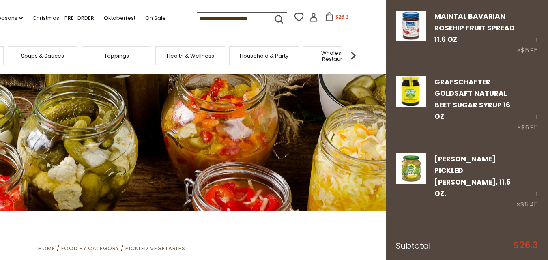 This screenshot has height=260, width=548. What do you see at coordinates (190, 56) in the screenshot?
I see `span: Health & Wellness` at bounding box center [190, 56].